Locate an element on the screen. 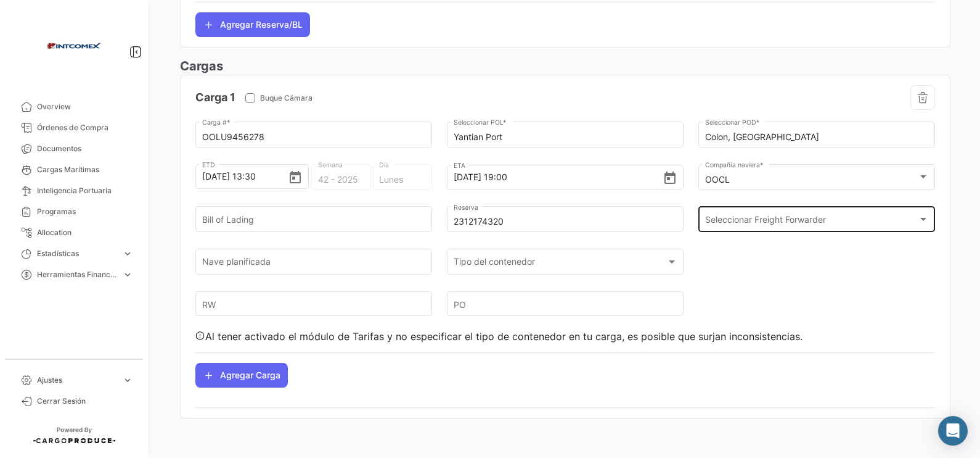 The width and height of the screenshot is (980, 458). span: Ajustes is located at coordinates (77, 380).